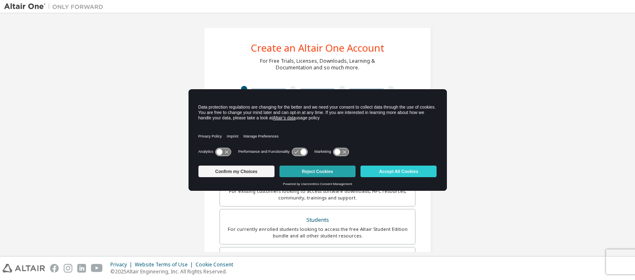 Image resolution: width=635 pixels, height=280 pixels. I want to click on img: Altair One, so click(56, 7).